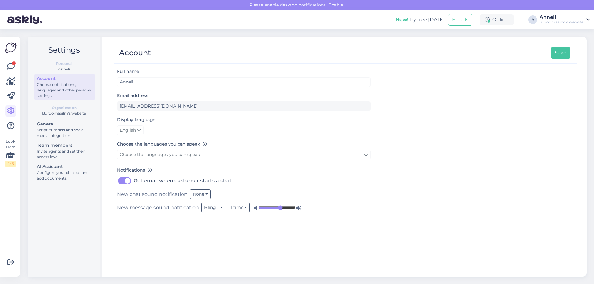  I want to click on div: Invite agents and set their access level, so click(65, 154).